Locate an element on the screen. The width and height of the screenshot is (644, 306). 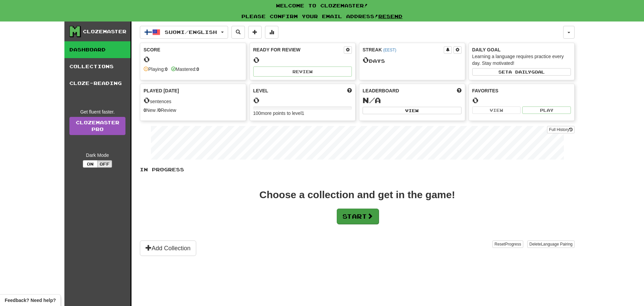
div: Ready for Review is located at coordinates (299, 50).